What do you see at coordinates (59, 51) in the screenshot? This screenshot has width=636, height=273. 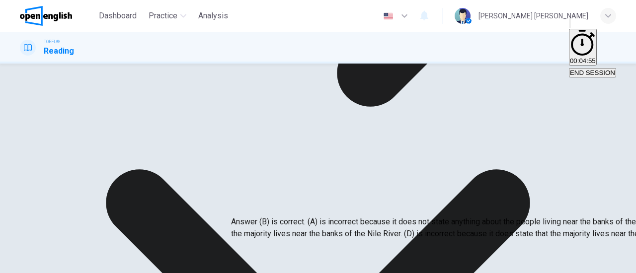 I see `h1: Reading` at bounding box center [59, 51].